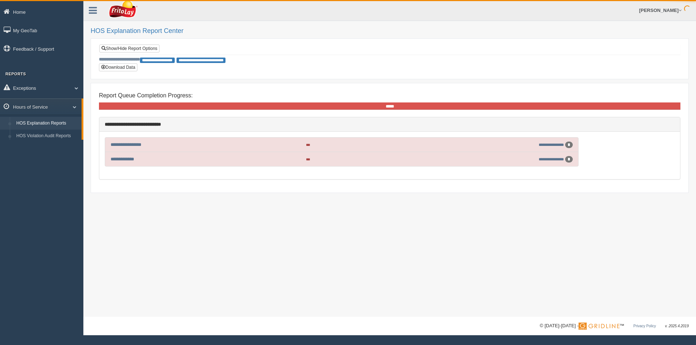 This screenshot has width=696, height=345. Describe the element at coordinates (677, 326) in the screenshot. I see `span: v. 2025.4.2019` at that location.